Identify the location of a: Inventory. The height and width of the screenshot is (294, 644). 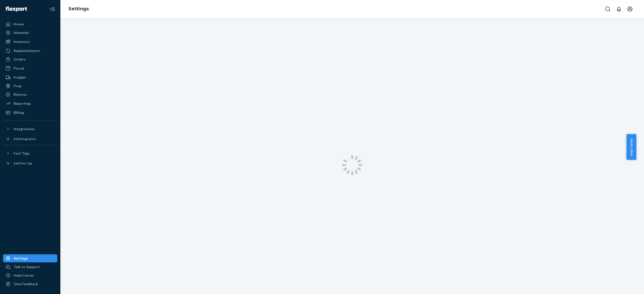
(30, 42).